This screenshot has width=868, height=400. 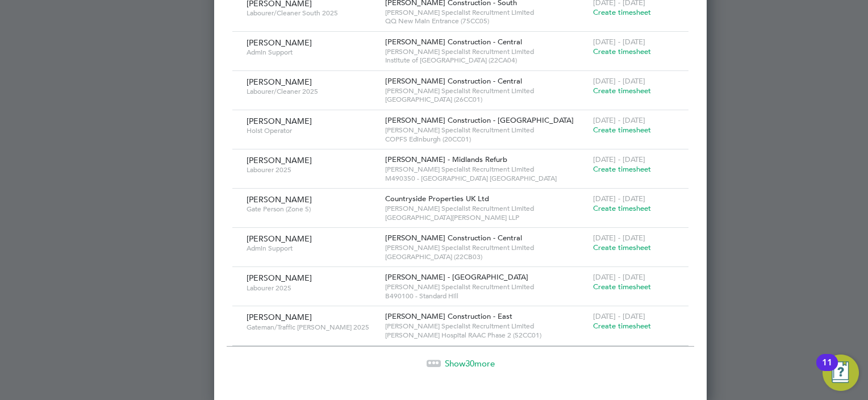 What do you see at coordinates (470, 364) in the screenshot?
I see `span: Show more` at bounding box center [470, 364].